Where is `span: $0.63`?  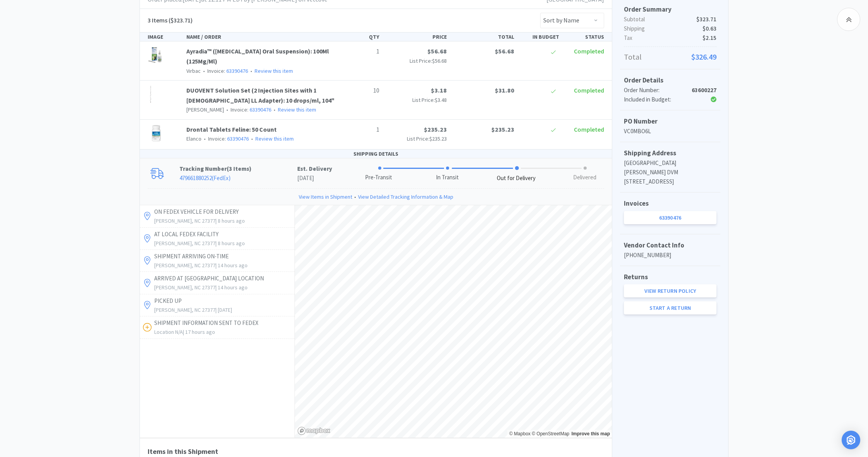 span: $0.63 is located at coordinates (709, 29).